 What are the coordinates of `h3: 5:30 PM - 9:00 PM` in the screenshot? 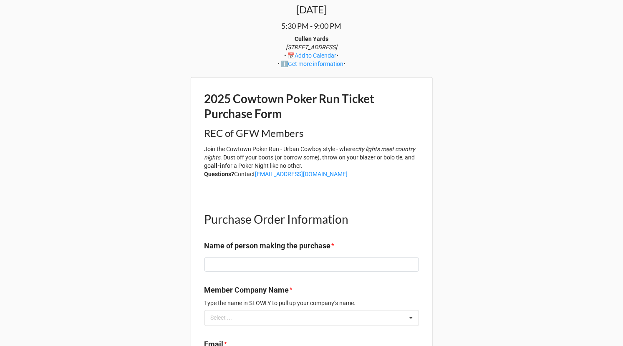 It's located at (311, 26).